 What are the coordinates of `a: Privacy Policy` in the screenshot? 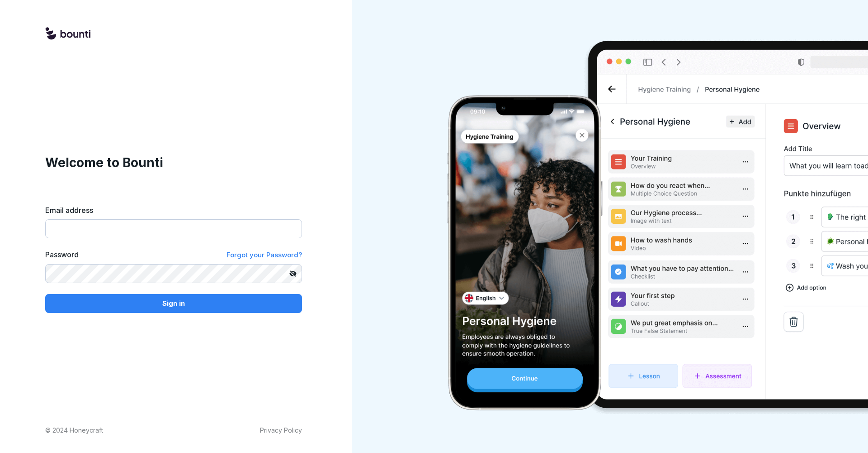 It's located at (281, 430).